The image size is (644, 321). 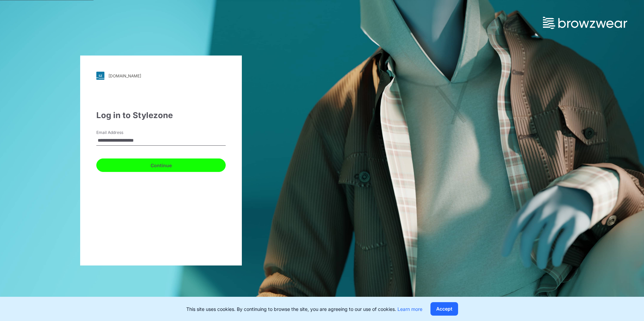 I want to click on img: svg+xml;base64,PHN2ZyB3aWR0aD0iMjgiIGhlaWdodD0iMjgiIHZpZXdCb3g9IjAgMCAyOCAyOCIgZmlsbD0ibm9uZSIgeG..., so click(x=101, y=76).